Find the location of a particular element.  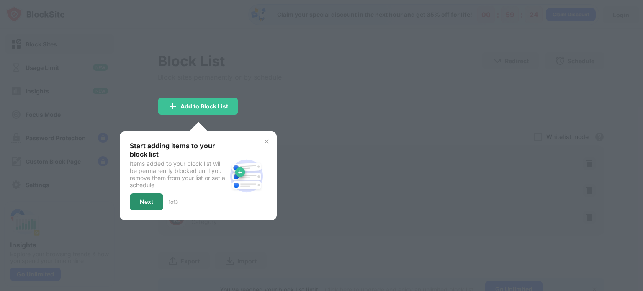

div: 1 of 3 is located at coordinates (173, 202).